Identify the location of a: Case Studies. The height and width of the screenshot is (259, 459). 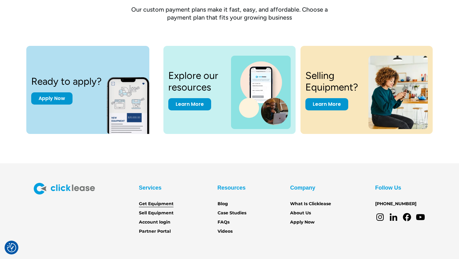
(232, 213).